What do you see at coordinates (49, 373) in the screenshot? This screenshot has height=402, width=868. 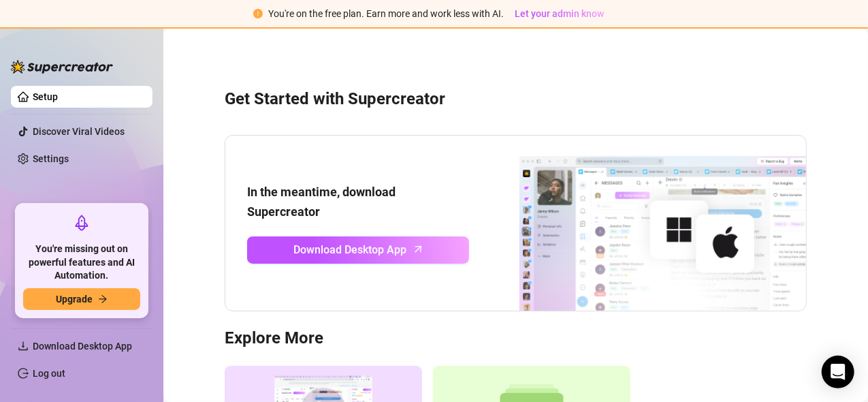 I see `a: Log out` at bounding box center [49, 373].